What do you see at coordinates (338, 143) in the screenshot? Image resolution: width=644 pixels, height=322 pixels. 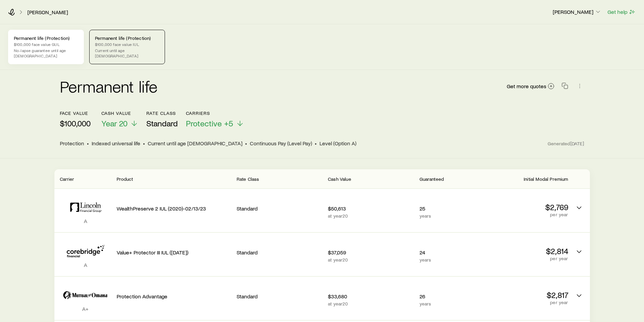 I see `span: Level (Option A)` at bounding box center [338, 143].